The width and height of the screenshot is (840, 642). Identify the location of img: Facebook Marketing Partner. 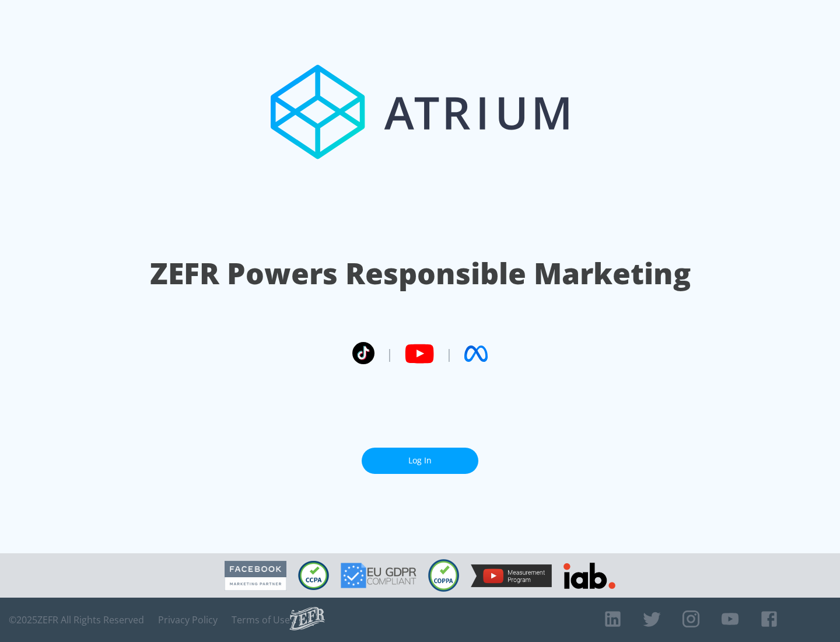
(256, 575).